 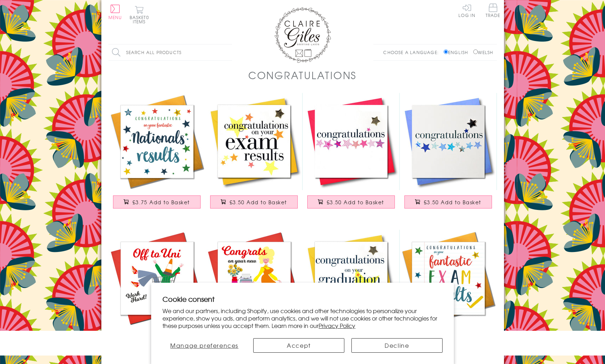 I want to click on img: Exam Congratulations Card, Star, fantastic results, Embellished with pompoms, so click(x=448, y=278).